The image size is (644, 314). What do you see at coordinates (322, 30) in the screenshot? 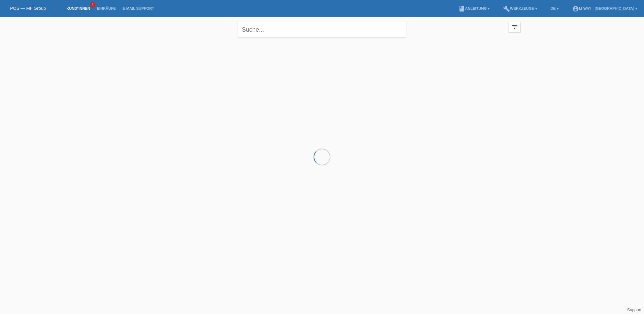
I see `input: Suche...` at bounding box center [322, 30].